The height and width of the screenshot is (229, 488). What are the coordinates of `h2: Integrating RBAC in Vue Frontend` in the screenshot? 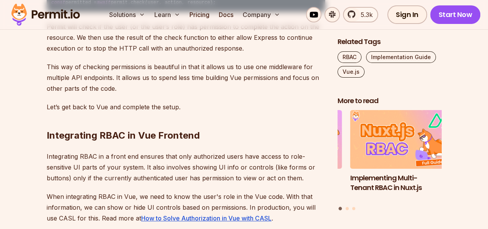 It's located at (186, 120).